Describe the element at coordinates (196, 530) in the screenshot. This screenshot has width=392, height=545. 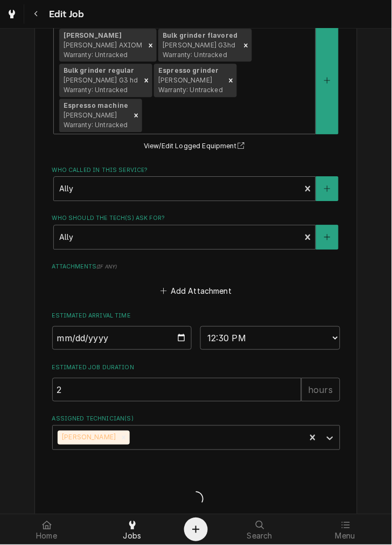
I see `button: Create Object` at that location.